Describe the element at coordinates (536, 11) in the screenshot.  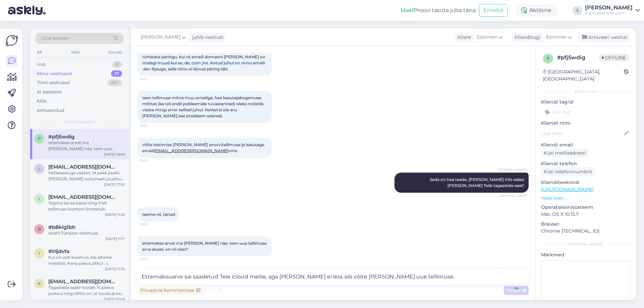
I see `div: Aktiivne` at that location.